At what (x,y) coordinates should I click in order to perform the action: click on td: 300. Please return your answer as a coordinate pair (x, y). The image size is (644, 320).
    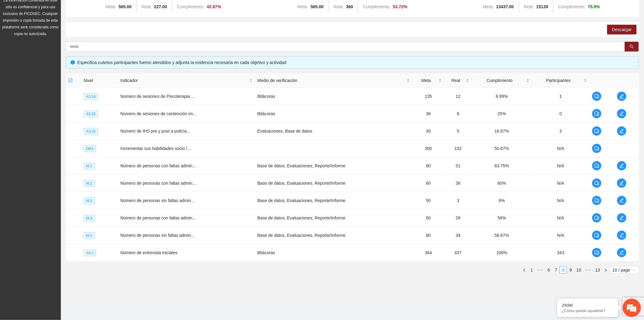
    Looking at the image, I should click on (428, 149).